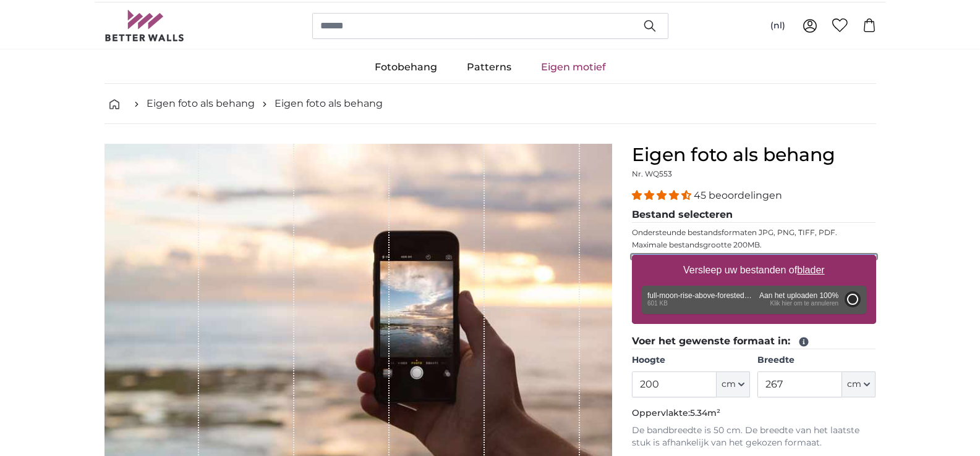 The width and height of the screenshot is (980, 456). I want to click on p: De bandbreedte is 50 cm. De breedte van het laatste stuk is afhankelijk van het gekozen formaat., so click(753, 437).